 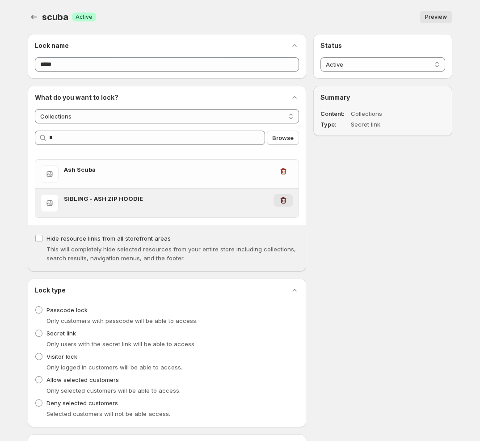 I want to click on span: Only customers with passcode will be able to access., so click(x=122, y=321).